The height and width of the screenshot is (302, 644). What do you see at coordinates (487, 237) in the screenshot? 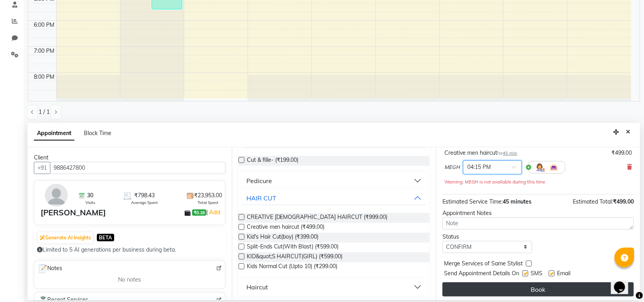
I see `div: Status` at bounding box center [487, 237].